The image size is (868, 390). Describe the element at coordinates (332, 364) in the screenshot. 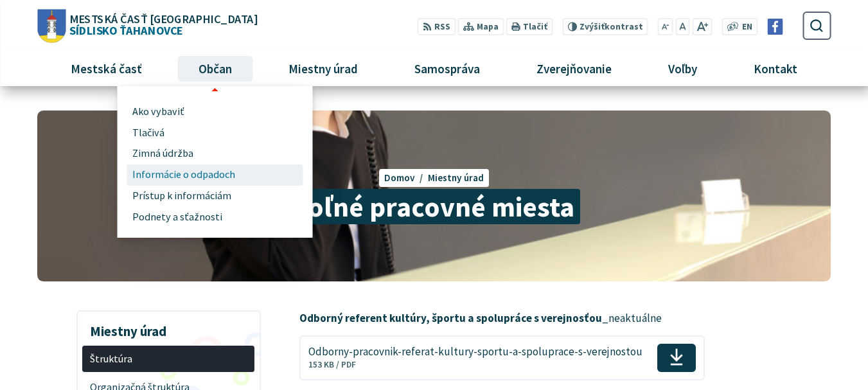

I see `span: 153 KB / PDF` at that location.